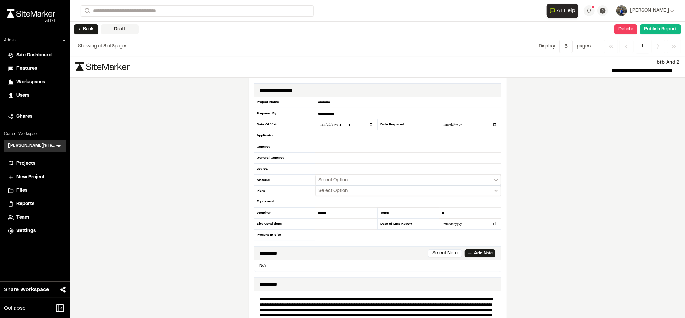 This screenshot has height=318, width=685. I want to click on div: Project Name, so click(285, 102).